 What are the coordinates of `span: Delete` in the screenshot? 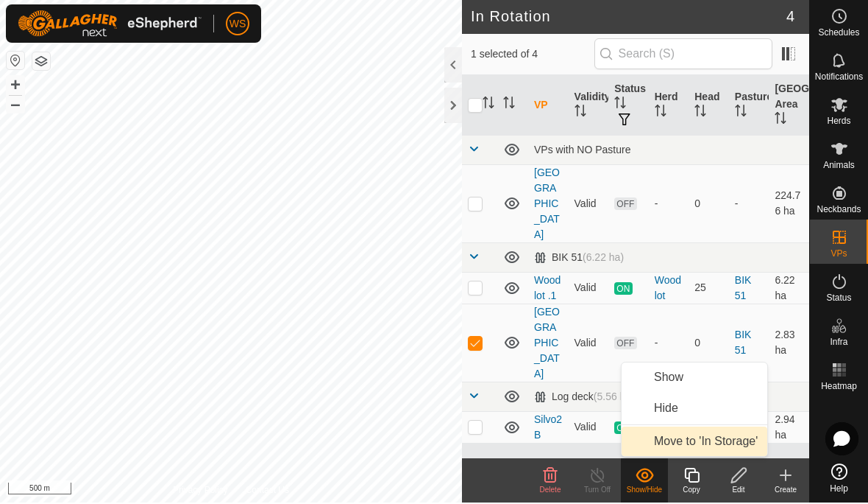 It's located at (550, 491).